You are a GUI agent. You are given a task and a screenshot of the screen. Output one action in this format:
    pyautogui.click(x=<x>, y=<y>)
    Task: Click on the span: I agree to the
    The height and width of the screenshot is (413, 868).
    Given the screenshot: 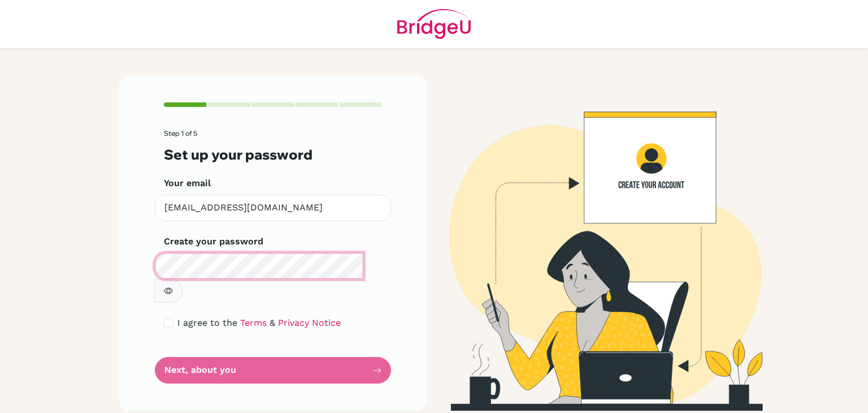 What is the action you would take?
    pyautogui.click(x=207, y=323)
    